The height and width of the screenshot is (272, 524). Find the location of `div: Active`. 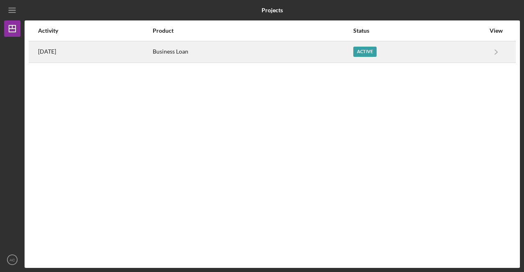

div: Active is located at coordinates (364, 52).